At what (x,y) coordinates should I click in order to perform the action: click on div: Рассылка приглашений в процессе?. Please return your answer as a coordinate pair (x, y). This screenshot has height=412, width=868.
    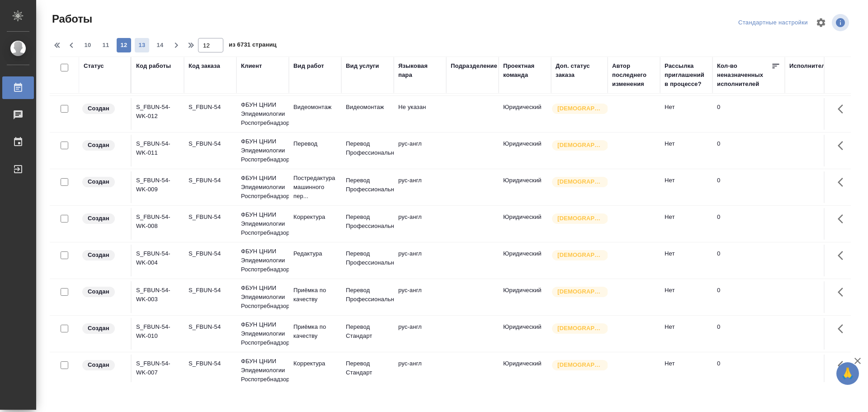
    Looking at the image, I should click on (686, 75).